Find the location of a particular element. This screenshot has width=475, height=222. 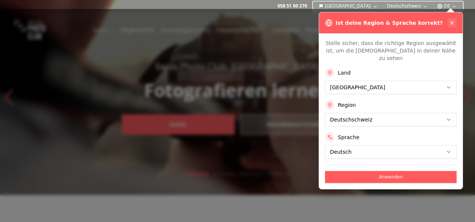

button: DE is located at coordinates (447, 6).